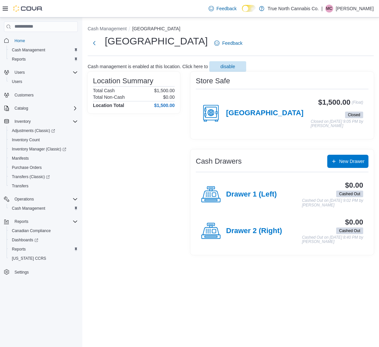  What do you see at coordinates (108, 105) in the screenshot?
I see `h4: Location Total` at bounding box center [108, 105].